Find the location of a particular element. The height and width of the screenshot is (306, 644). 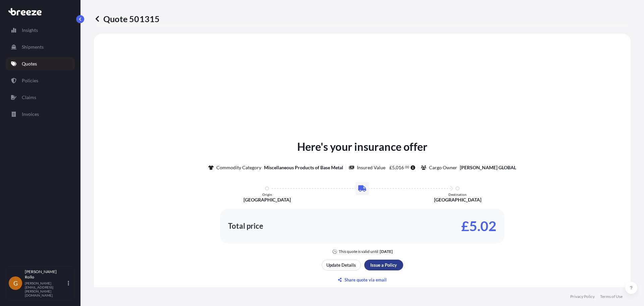

a: Quotes is located at coordinates (40, 64).